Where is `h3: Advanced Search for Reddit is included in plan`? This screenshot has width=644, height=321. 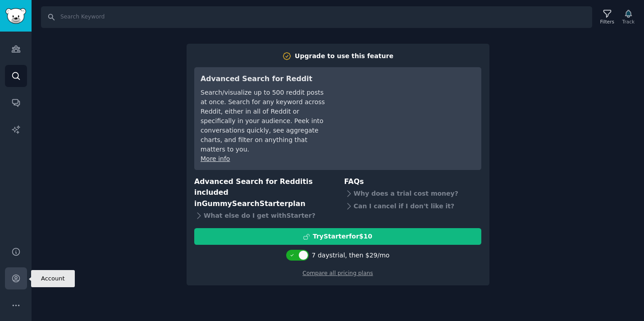 h3: Advanced Search for Reddit is included in plan is located at coordinates (263, 193).